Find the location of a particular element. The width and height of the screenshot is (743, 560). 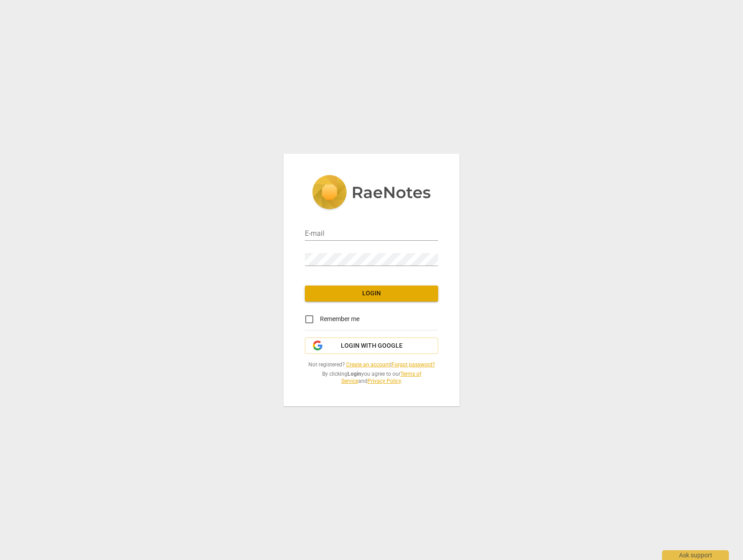

a: Terms of Service is located at coordinates (381, 378).